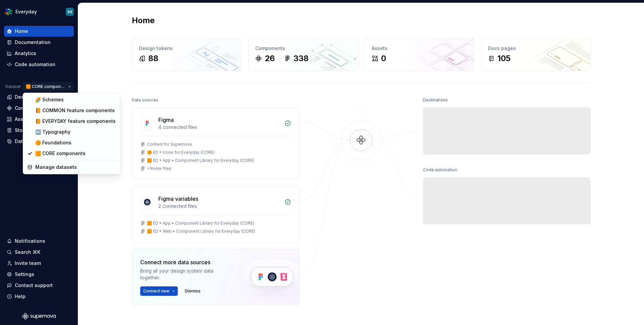 The height and width of the screenshot is (325, 644). Describe the element at coordinates (76, 121) in the screenshot. I see `div: 📙 EVERYDAY feature components` at that location.